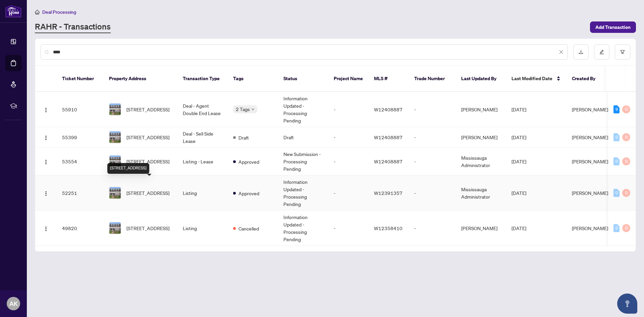 This screenshot has height=317, width=644. Describe the element at coordinates (81, 79) in the screenshot. I see `th: Ticket Number` at that location.